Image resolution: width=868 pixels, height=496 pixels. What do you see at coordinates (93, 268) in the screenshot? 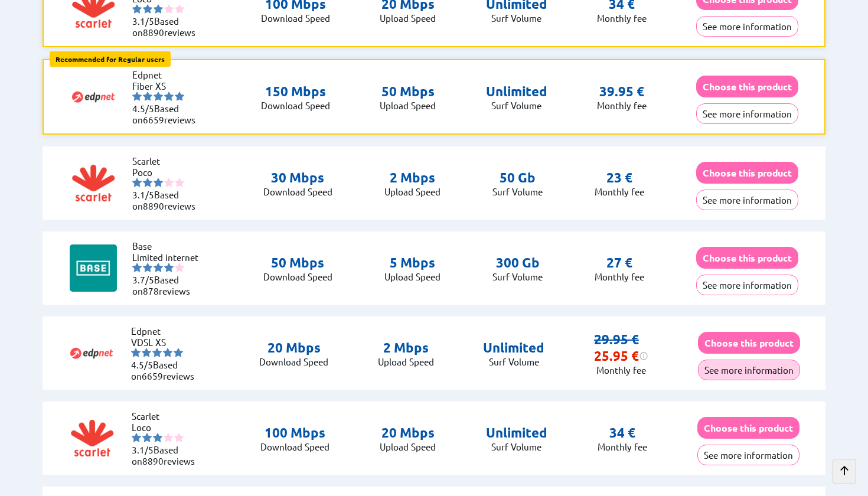
I see `img: Logo of Base` at bounding box center [93, 268].